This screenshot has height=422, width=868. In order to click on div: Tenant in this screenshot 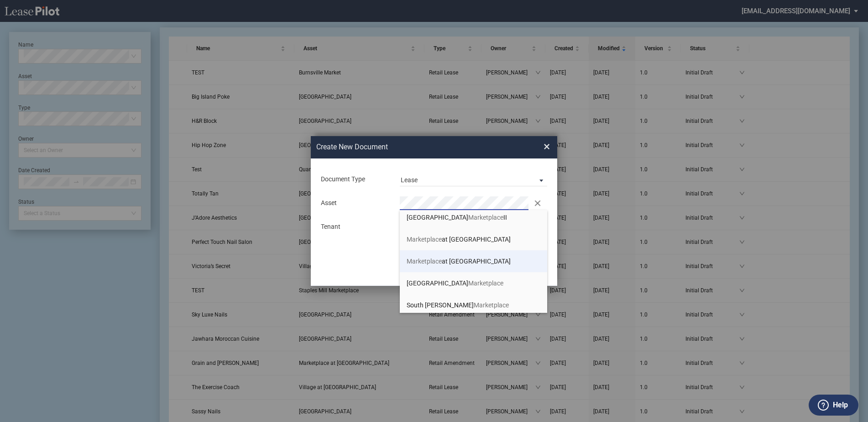, I will do `click(355, 227)`.